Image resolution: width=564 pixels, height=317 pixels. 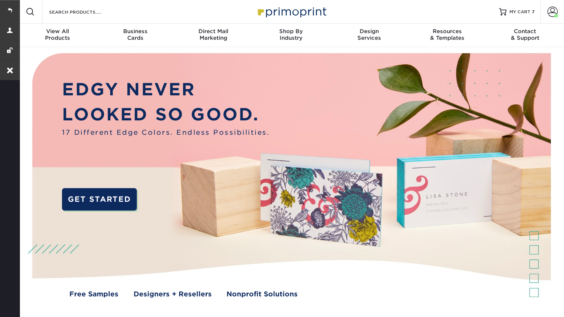 I want to click on span: 17 Different Edge Colors. Endless Possibilities., so click(x=166, y=133).